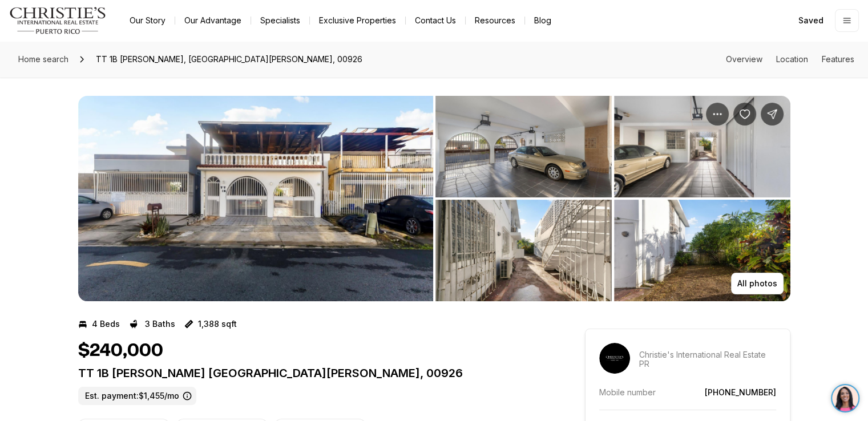 The image size is (868, 421). What do you see at coordinates (106, 324) in the screenshot?
I see `p: 4 Beds` at bounding box center [106, 324].